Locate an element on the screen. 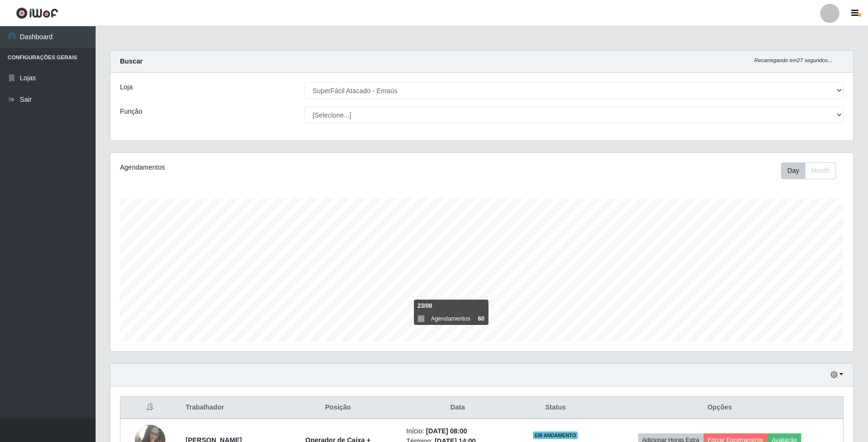  th: Opções is located at coordinates (719, 408).